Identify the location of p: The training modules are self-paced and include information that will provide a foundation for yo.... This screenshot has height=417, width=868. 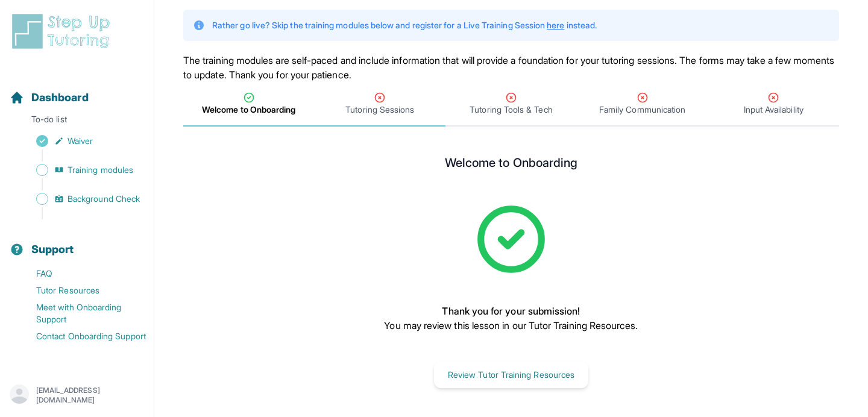
(511, 68).